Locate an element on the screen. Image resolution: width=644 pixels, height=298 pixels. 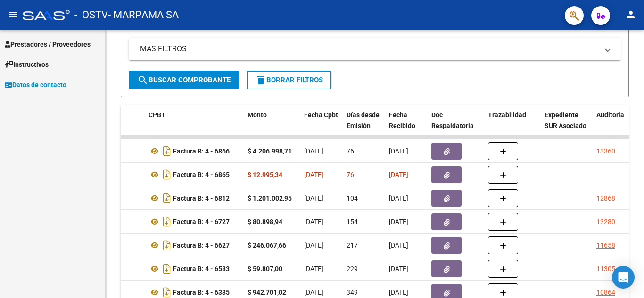
span: Instructivos is located at coordinates (27, 65).